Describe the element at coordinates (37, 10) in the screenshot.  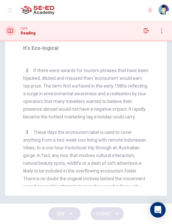
I see `a: SE-ED Academy logo` at that location.